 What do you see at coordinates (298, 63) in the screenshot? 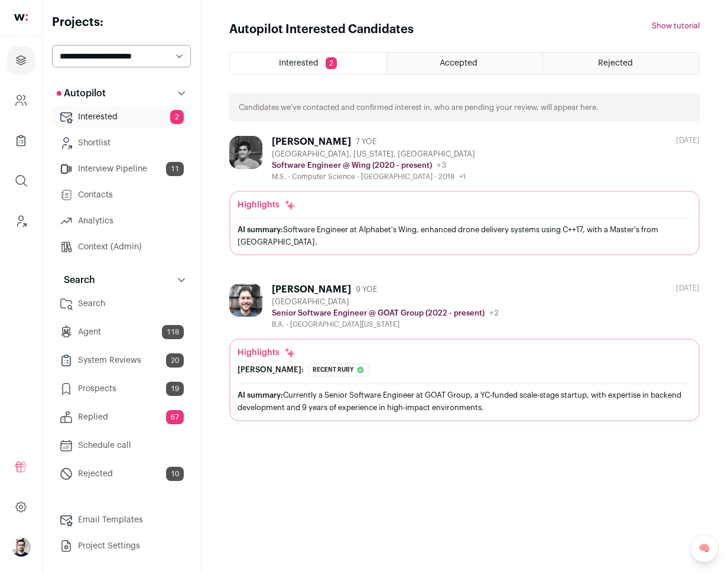
I see `span: Interested` at bounding box center [298, 63].